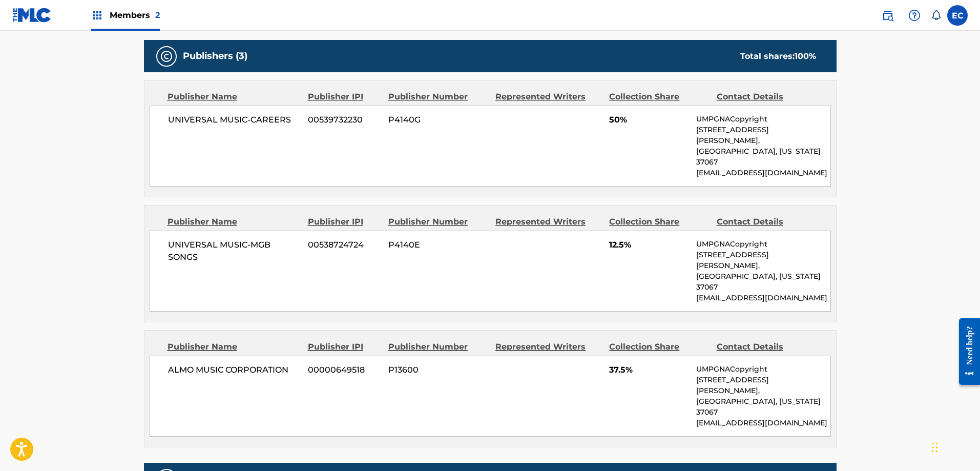  What do you see at coordinates (438, 245) in the screenshot?
I see `span: P4140E` at bounding box center [438, 245].